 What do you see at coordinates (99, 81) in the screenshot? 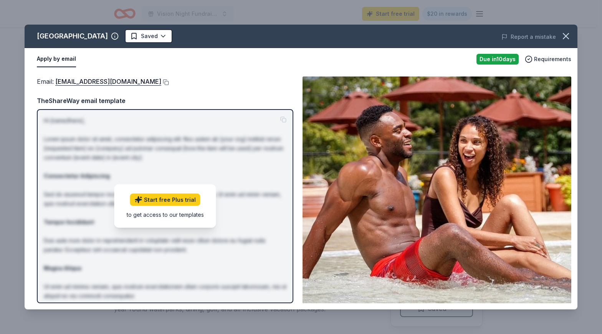
I see `span: Email :` at bounding box center [99, 81].